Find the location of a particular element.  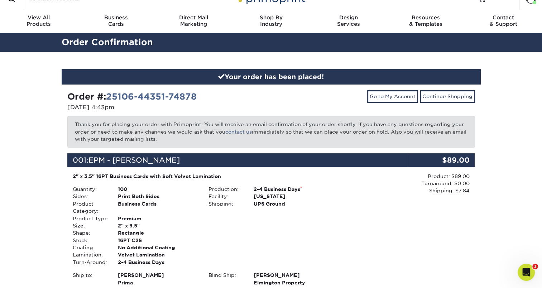

div: Quantity: is located at coordinates (90, 189).